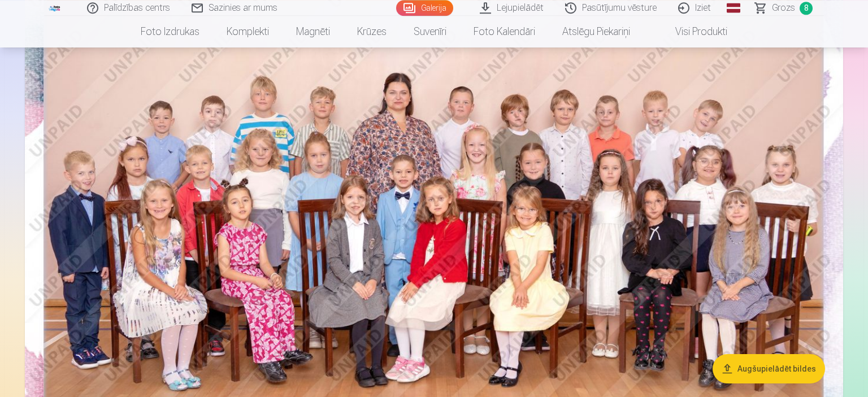  What do you see at coordinates (596, 31) in the screenshot?
I see `a: Atslēgu piekariņi` at bounding box center [596, 31].